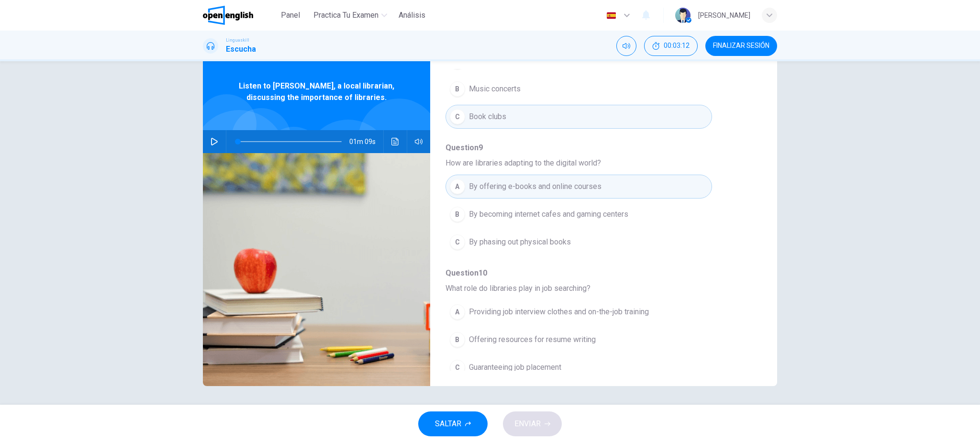 Image resolution: width=980 pixels, height=443 pixels. Describe the element at coordinates (453, 424) in the screenshot. I see `button: SALTAR` at that location.